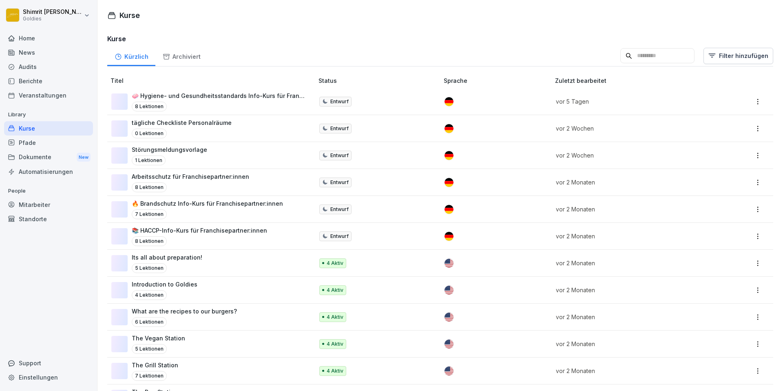  Describe the element at coordinates (49, 128) in the screenshot. I see `div: Kurse` at that location.